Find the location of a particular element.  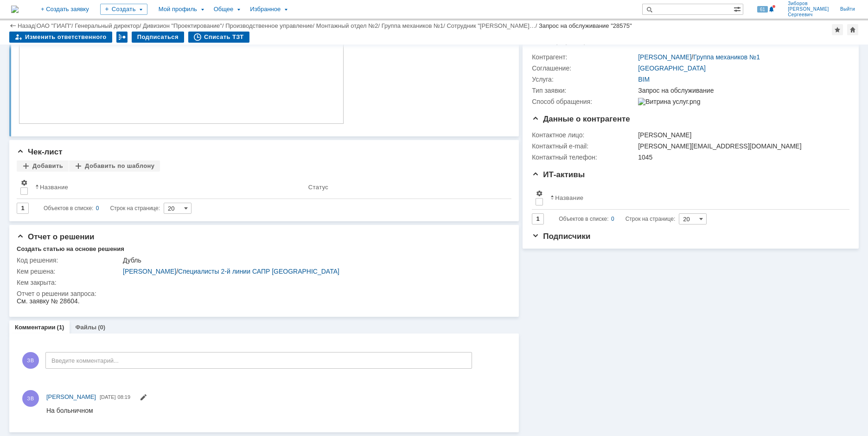

div: Соглашение: is located at coordinates (584, 68).